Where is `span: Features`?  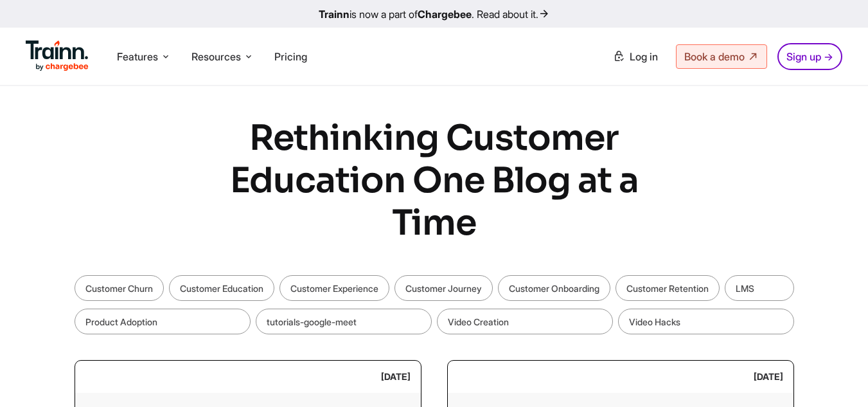
span: Features is located at coordinates (138, 57).